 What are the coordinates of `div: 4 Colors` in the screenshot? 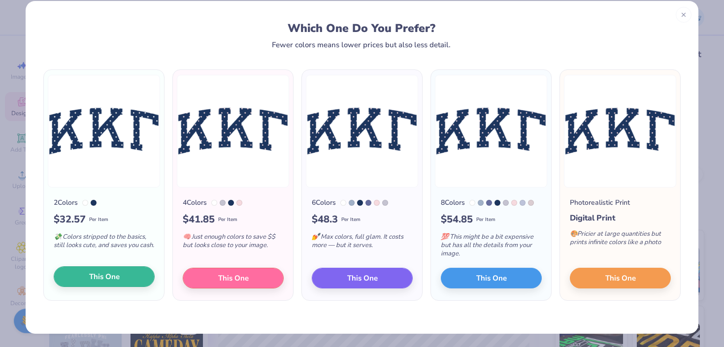 It's located at (194, 202).